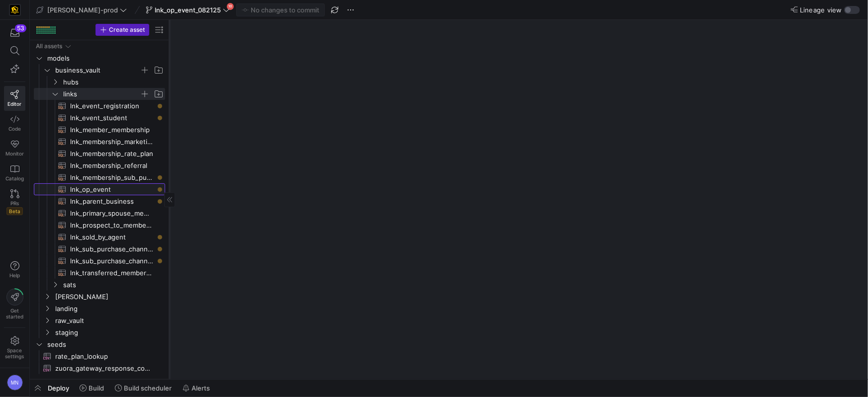 The image size is (868, 397). I want to click on a: Spacesettings, so click(15, 348).